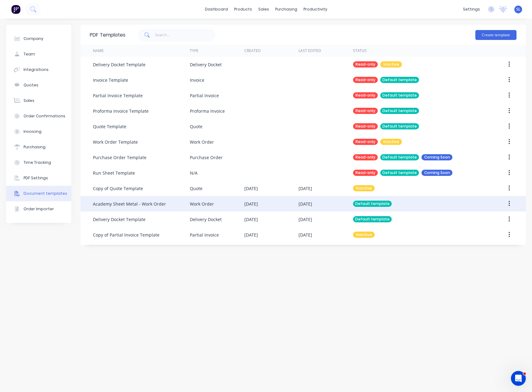  Describe the element at coordinates (193, 173) in the screenshot. I see `div: N/A` at that location.